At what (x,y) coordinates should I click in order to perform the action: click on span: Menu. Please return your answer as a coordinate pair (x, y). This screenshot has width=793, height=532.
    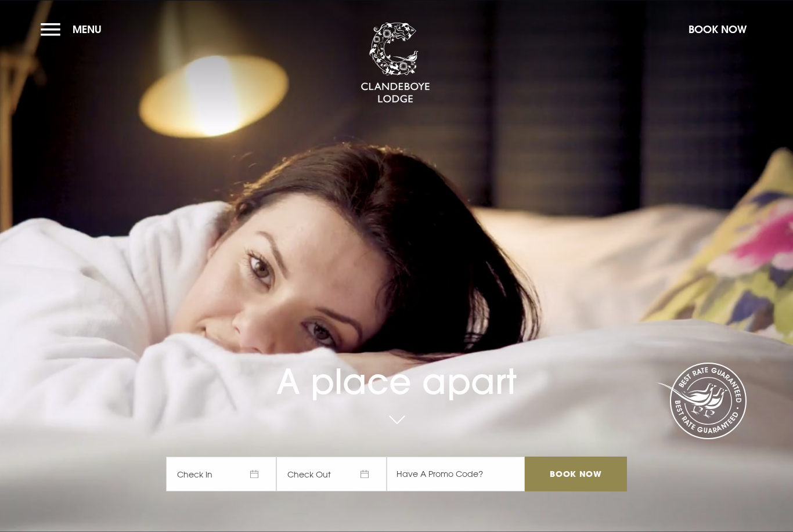
    Looking at the image, I should click on (87, 29).